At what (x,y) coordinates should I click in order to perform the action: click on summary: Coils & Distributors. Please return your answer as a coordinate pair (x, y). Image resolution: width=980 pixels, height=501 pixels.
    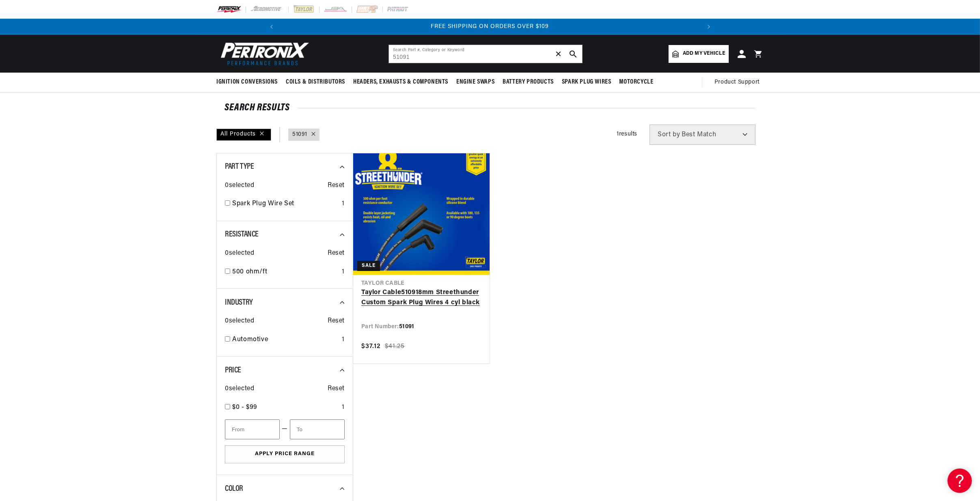
    Looking at the image, I should click on (316, 82).